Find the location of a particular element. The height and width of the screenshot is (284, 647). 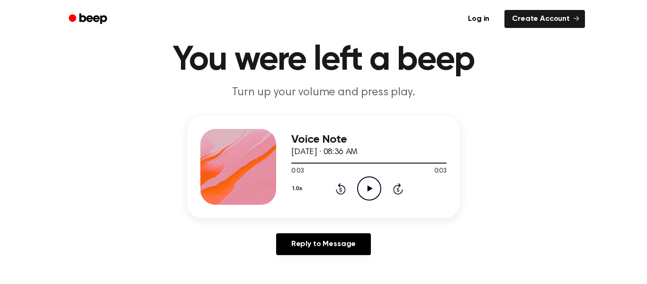

h1: You were left a beep is located at coordinates (324, 60).